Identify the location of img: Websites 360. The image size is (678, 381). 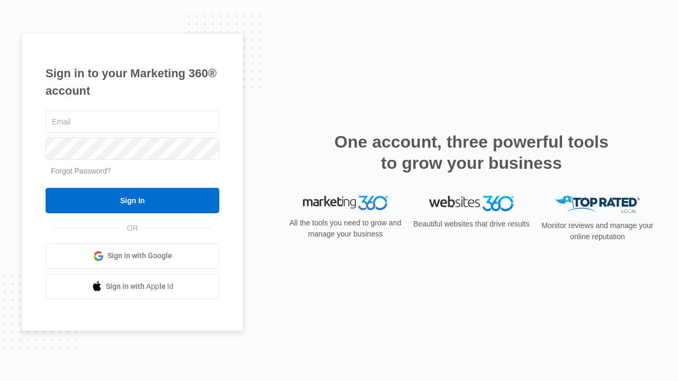
(471, 203).